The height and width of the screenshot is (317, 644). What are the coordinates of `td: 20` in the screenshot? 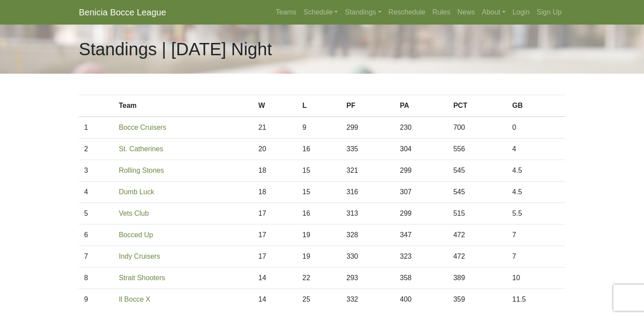 It's located at (275, 149).